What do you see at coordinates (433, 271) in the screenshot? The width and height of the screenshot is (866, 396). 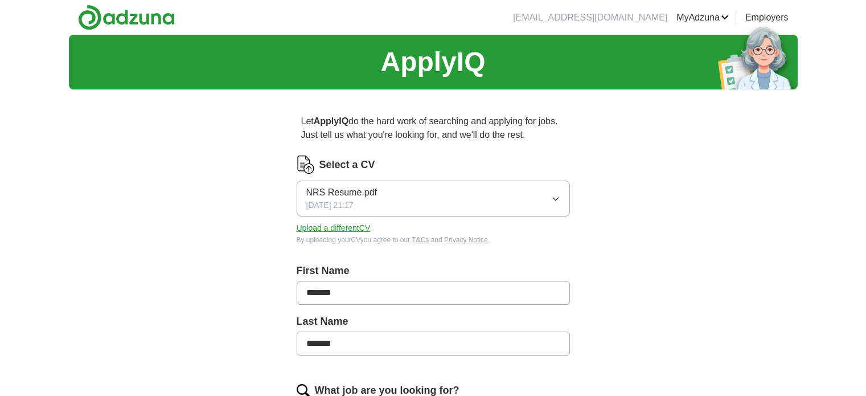 I see `label: First Name` at bounding box center [433, 271].